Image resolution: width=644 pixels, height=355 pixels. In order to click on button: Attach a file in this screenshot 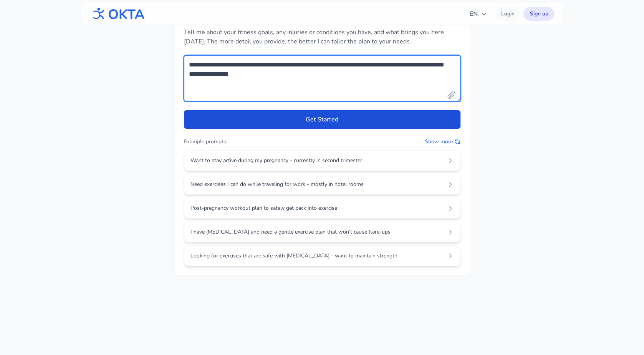, I will do `click(451, 95)`.